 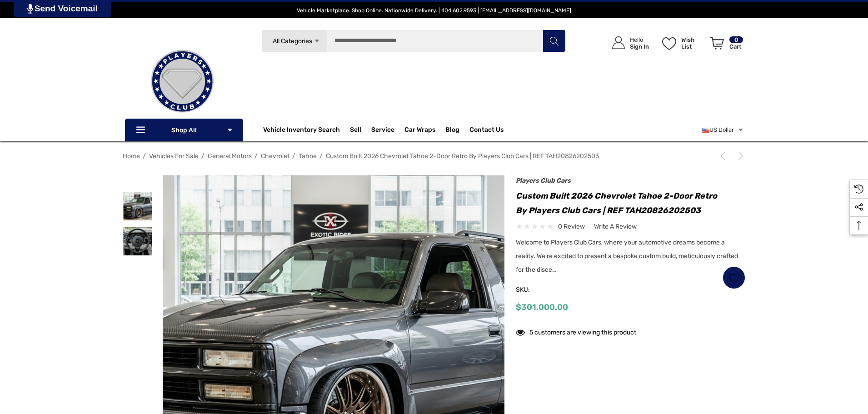 I want to click on a: All Categories Icon Arrow Down Icon Arrow Up, so click(x=294, y=41).